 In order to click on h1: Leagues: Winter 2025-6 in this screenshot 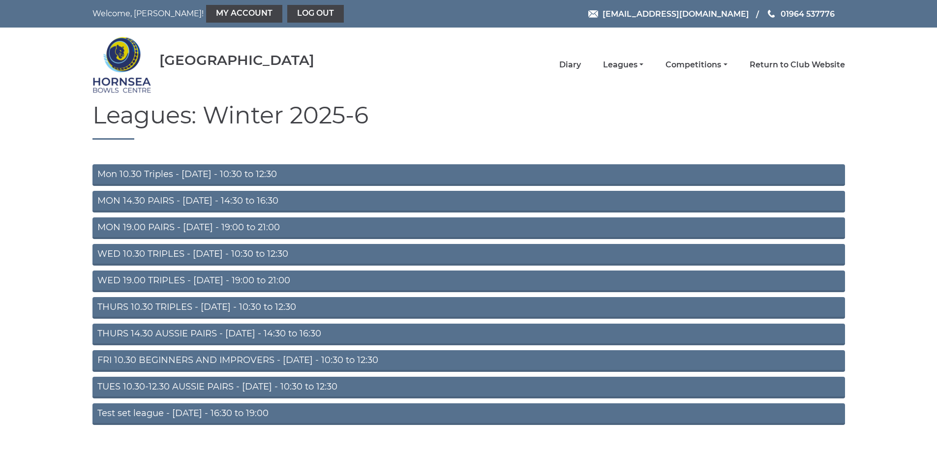, I will do `click(469, 121)`.